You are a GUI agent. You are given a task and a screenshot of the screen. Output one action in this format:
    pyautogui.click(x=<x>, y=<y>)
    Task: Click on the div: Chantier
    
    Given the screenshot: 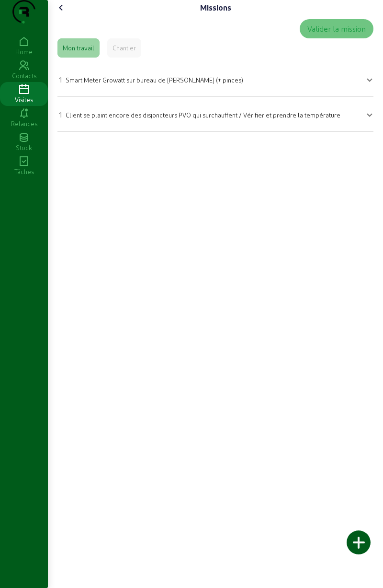 What is the action you would take?
    pyautogui.click(x=124, y=48)
    